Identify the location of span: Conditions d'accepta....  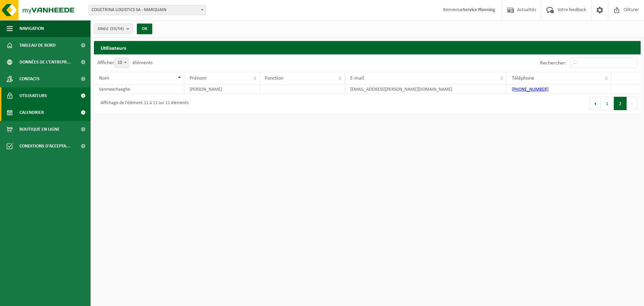
(44, 146).